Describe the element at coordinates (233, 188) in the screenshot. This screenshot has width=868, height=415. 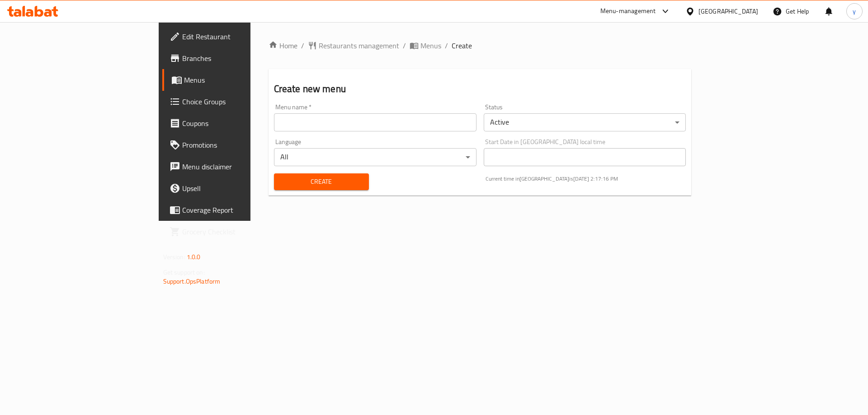
I see `a: Upsell` at that location.